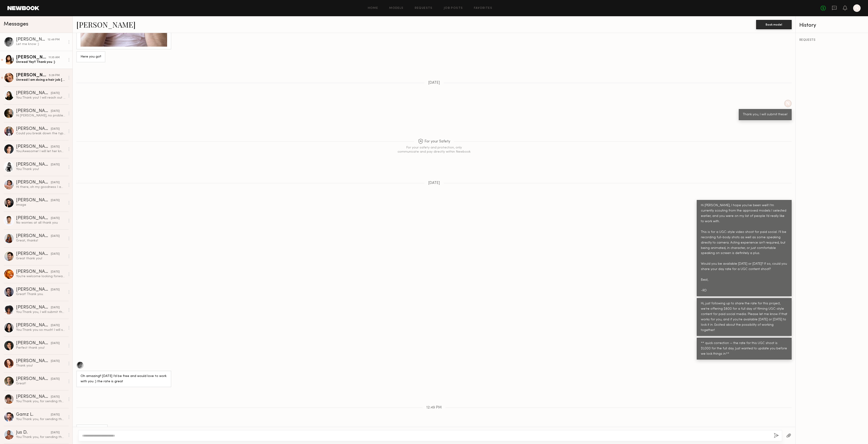 The width and height of the screenshot is (868, 444). I want to click on div: You: Thank you, I will submit these!, so click(41, 312).